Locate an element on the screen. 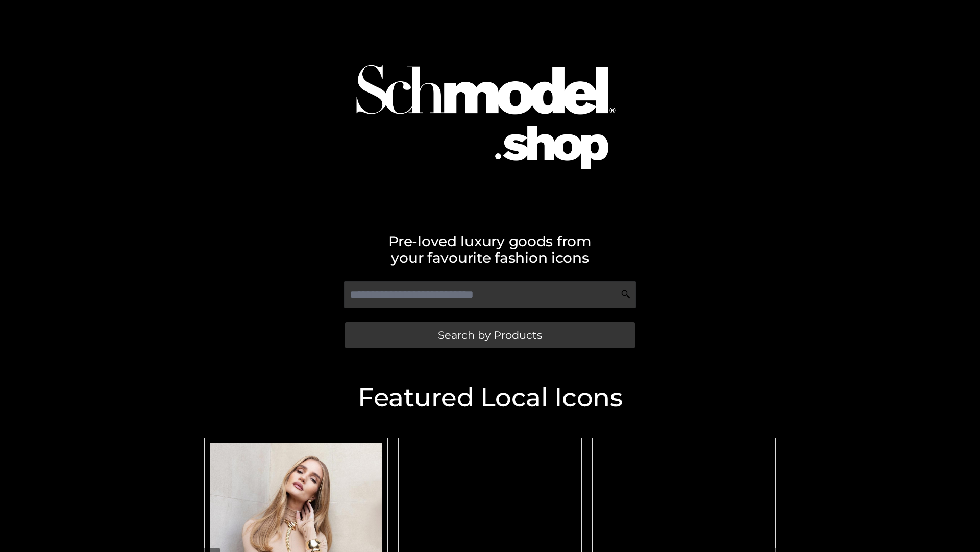 The image size is (980, 552). span: Search by Products is located at coordinates (490, 335).